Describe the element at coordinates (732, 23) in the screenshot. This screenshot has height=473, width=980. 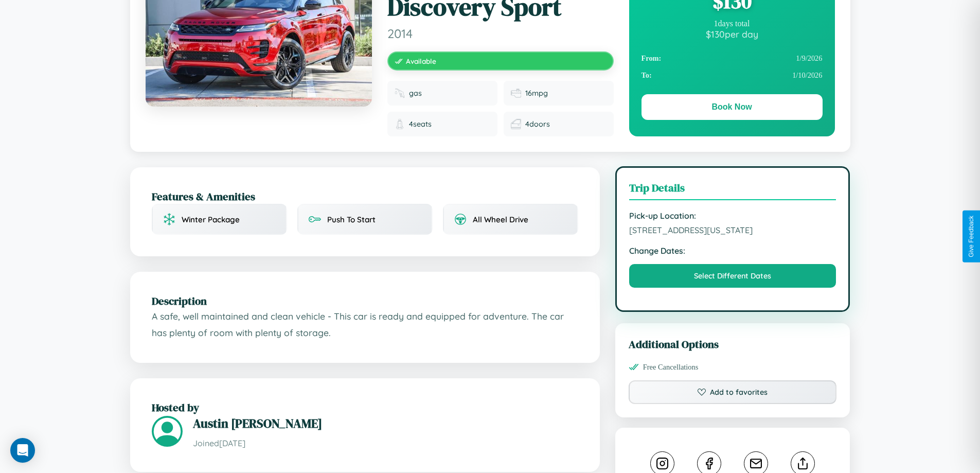
I see `div: 1 days total` at that location.